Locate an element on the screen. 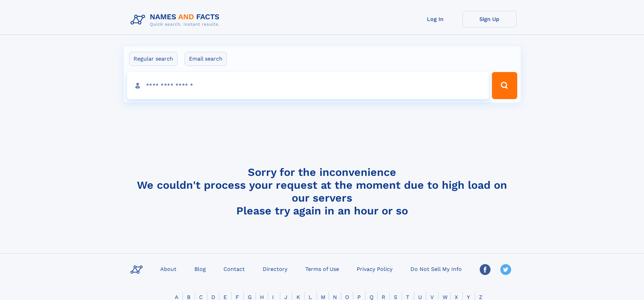  label: Email search is located at coordinates (206, 59).